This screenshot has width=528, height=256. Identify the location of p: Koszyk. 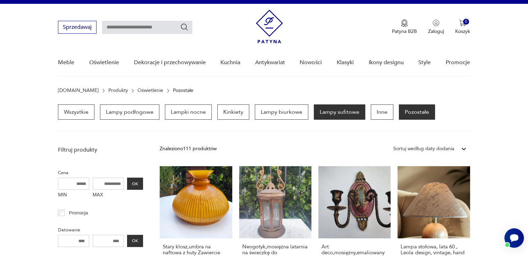
(462, 31).